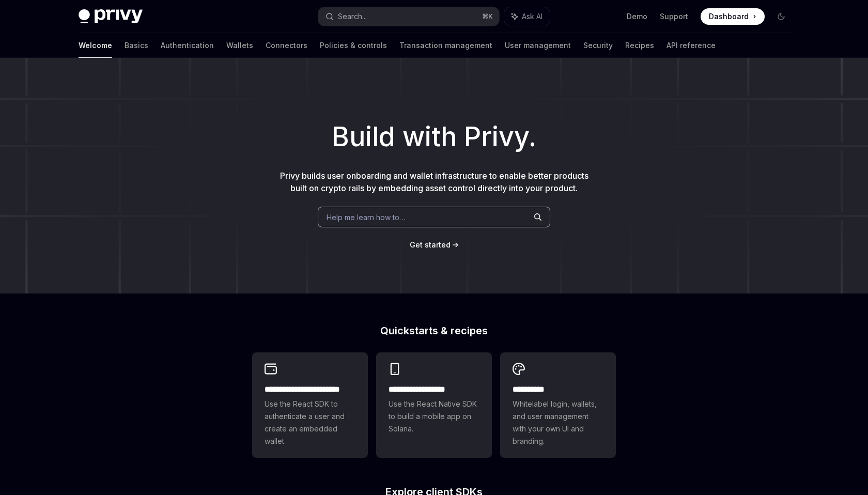 This screenshot has height=495, width=868. I want to click on button: Search...⌘K, so click(409, 16).